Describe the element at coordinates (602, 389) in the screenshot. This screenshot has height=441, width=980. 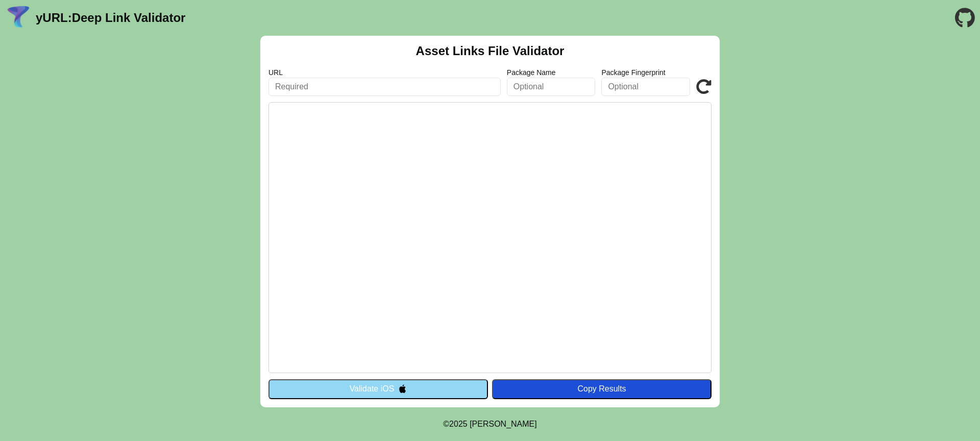
I see `div: Copy Results` at that location.